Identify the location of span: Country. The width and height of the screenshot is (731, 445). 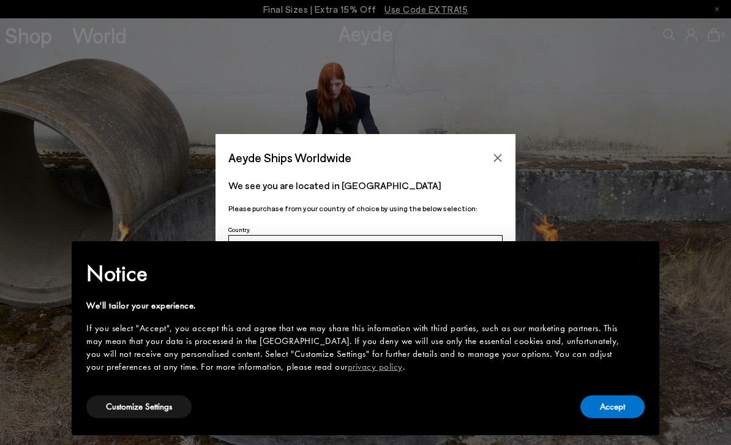
(239, 229).